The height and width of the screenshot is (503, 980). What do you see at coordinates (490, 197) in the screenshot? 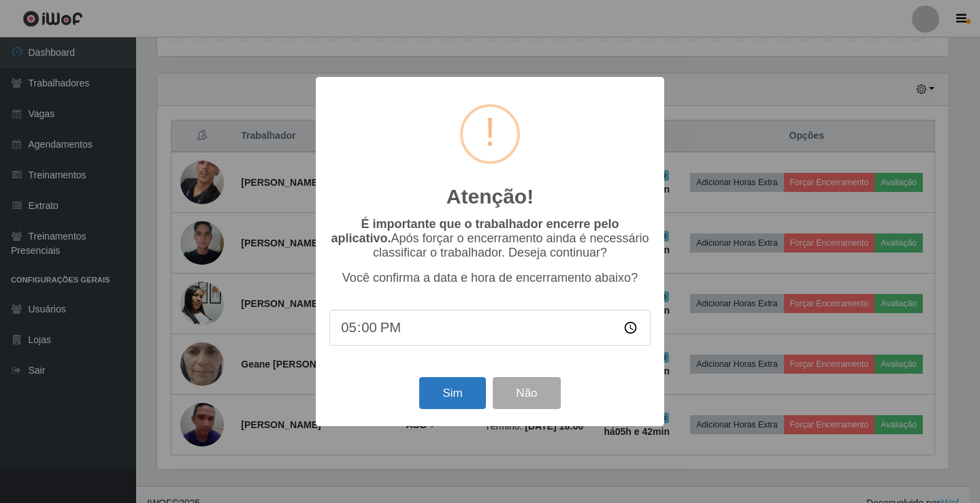
I see `h2: Atenção!` at bounding box center [490, 197].